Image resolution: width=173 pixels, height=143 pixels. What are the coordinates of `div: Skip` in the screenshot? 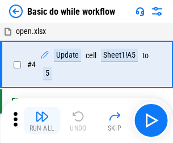 It's located at (114, 129).